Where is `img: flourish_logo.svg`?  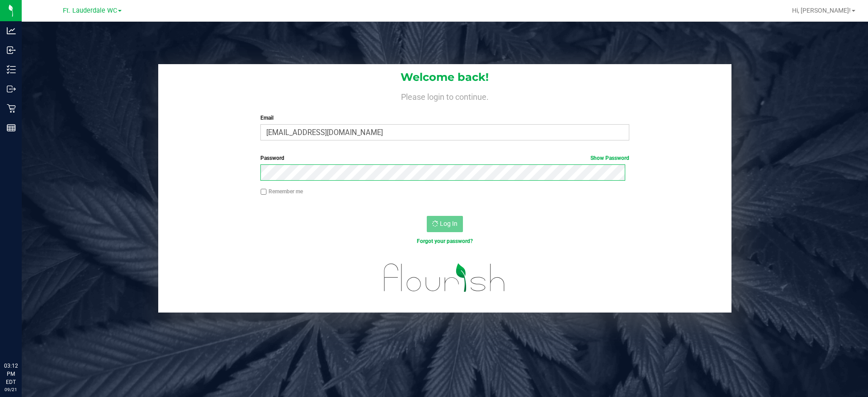
img: flourish_logo.svg is located at coordinates (445, 278).